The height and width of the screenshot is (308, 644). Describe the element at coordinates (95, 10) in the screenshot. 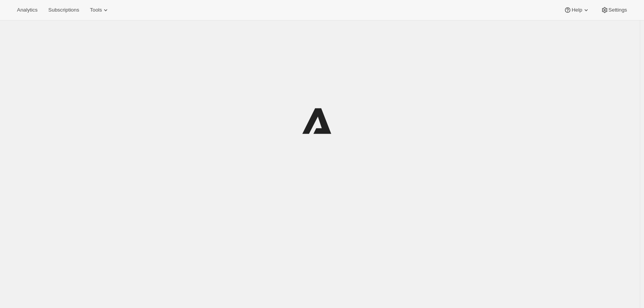

I see `span: Tools` at that location.